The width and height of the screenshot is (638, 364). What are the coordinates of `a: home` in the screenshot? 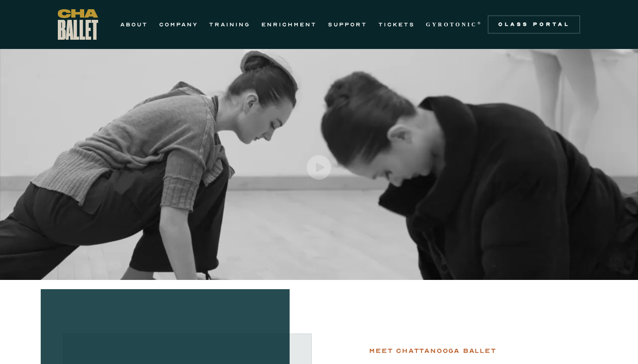 It's located at (78, 24).